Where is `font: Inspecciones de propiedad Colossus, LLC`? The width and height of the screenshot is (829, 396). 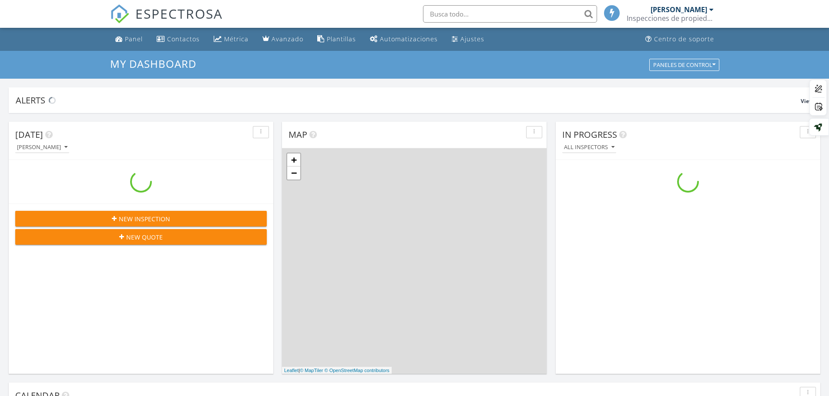
font: Inspecciones de propiedad Colossus, LLC is located at coordinates (694, 18).